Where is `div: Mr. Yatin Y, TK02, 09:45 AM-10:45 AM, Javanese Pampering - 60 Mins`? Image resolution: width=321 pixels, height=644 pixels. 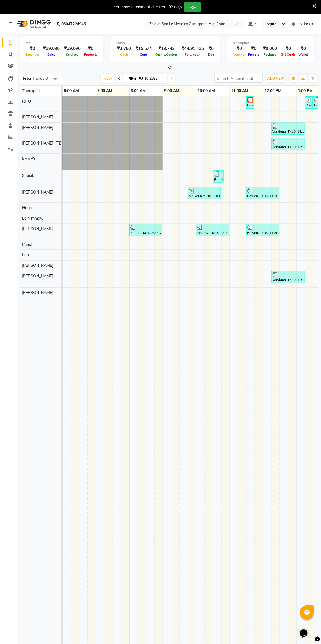
div: Mr. Yatin Y, TK02, 09:45 AM-10:45 AM, Javanese Pampering - 60 Mins is located at coordinates (204, 193).